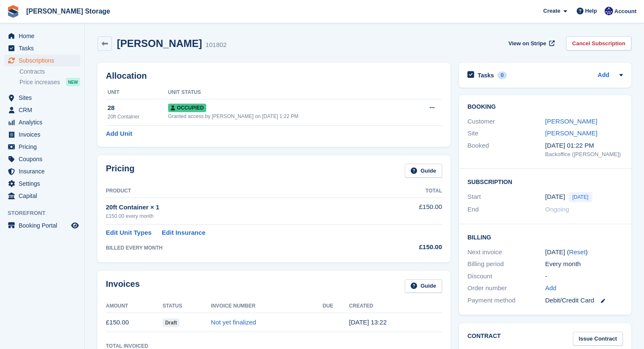  Describe the element at coordinates (336, 306) in the screenshot. I see `th: Due` at that location.